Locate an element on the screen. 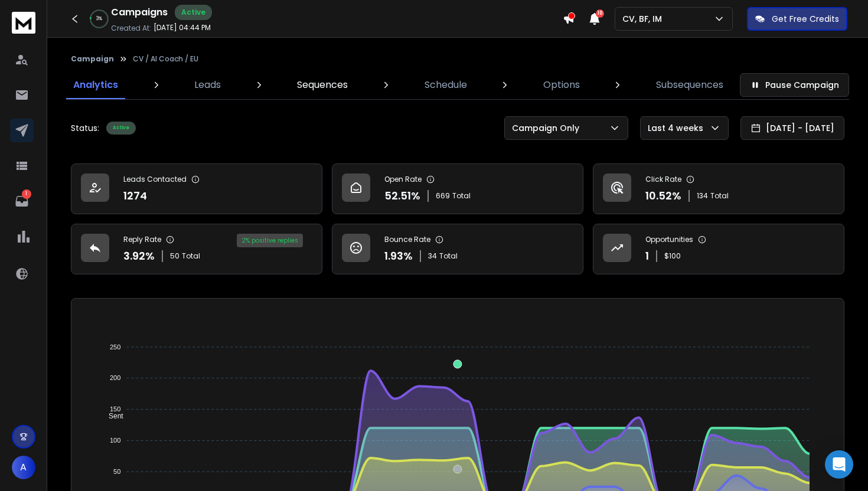  a: Schedule is located at coordinates (446, 85).